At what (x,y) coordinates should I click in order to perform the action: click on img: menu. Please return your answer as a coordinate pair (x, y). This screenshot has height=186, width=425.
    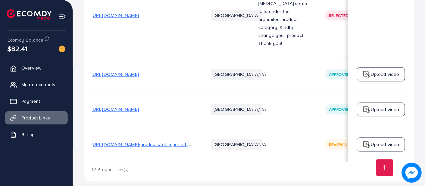
    Looking at the image, I should click on (62, 16).